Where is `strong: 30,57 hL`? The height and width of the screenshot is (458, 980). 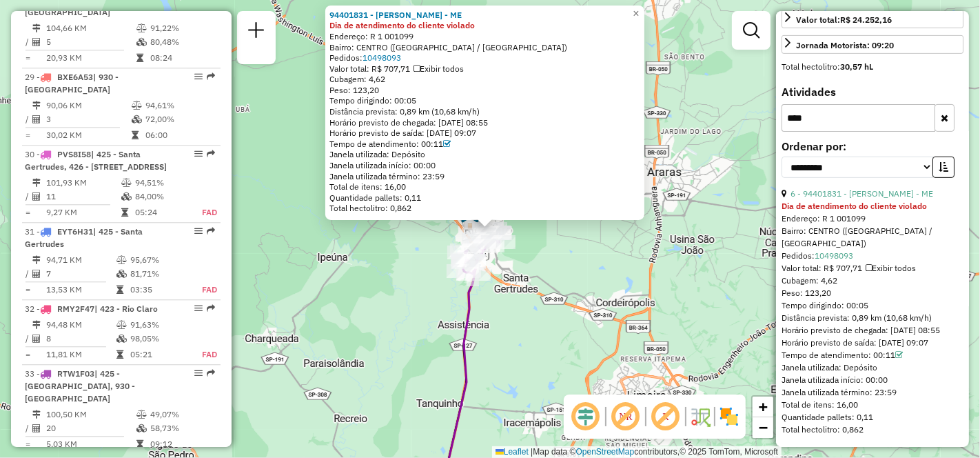 strong: 30,57 hL is located at coordinates (857, 66).